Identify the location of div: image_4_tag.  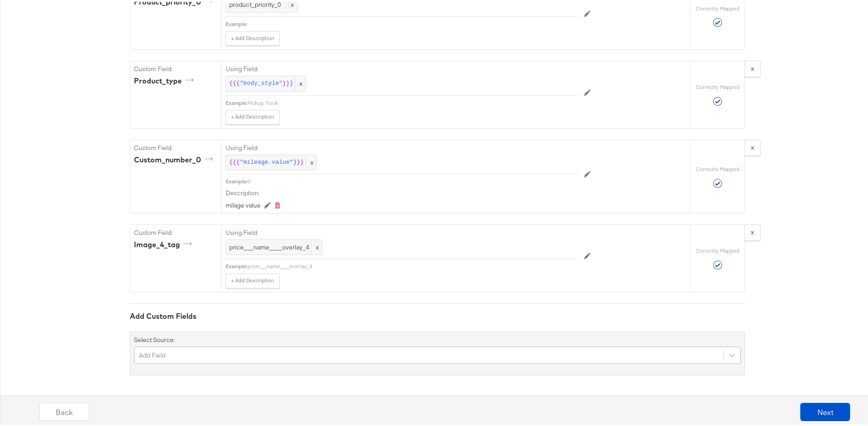
(165, 243).